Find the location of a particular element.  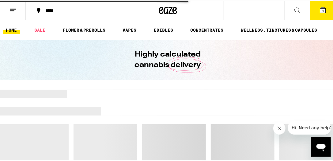

a: HOME is located at coordinates (11, 29).